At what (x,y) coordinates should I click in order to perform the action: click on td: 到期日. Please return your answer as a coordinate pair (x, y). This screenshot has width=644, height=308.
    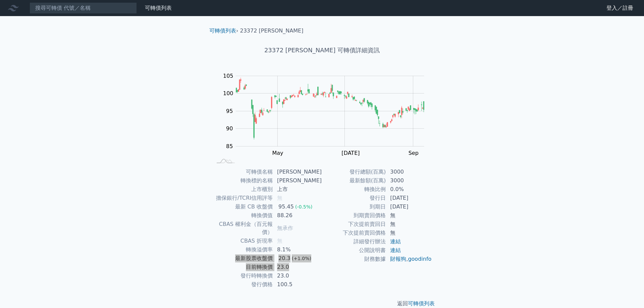
    Looking at the image, I should click on (354, 207).